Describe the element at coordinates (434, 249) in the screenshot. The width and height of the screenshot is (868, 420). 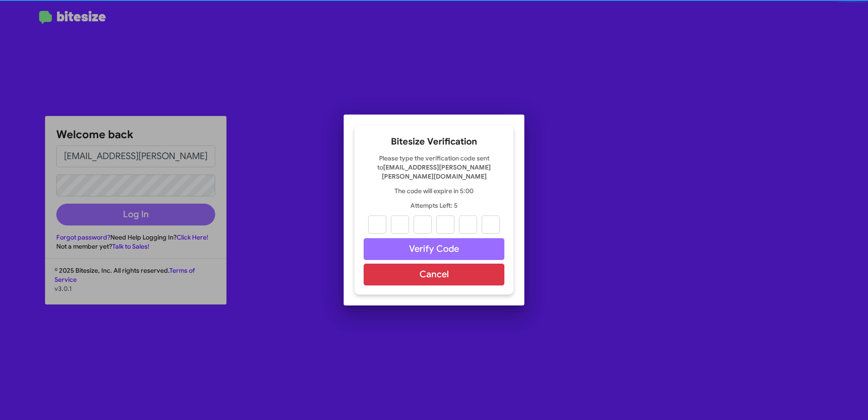
I see `button: Verify Code` at that location.